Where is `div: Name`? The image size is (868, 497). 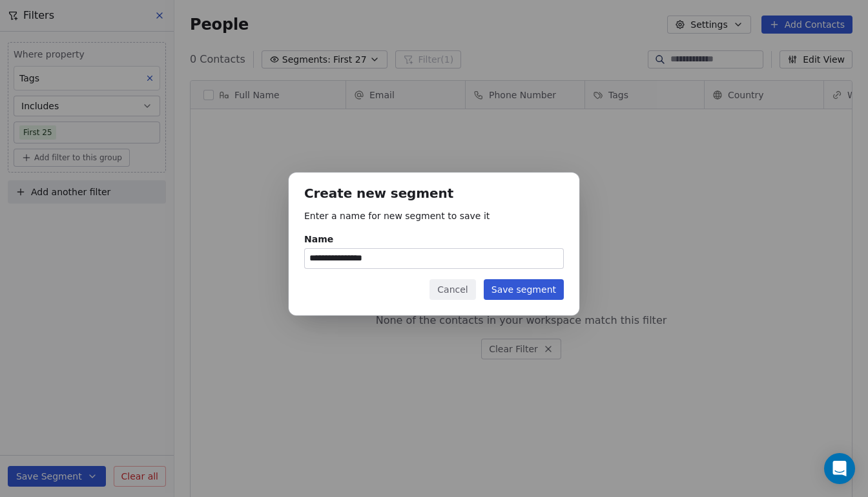
div: Name is located at coordinates (434, 239).